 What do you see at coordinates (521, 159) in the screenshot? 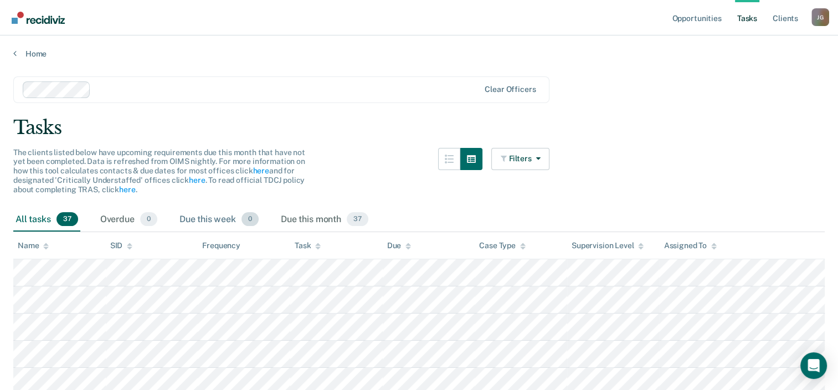
I see `button: Filters` at bounding box center [521, 159].